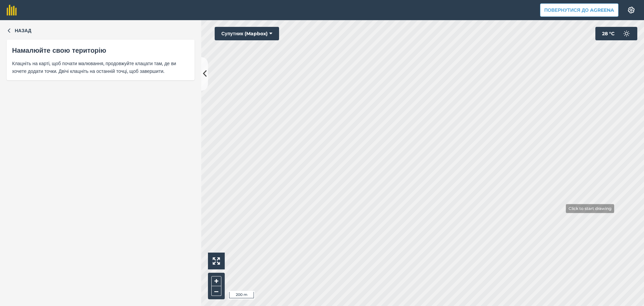 The image size is (644, 306). I want to click on img: svg+xml;base64,PD94bWwgdmVyc2lvbj0iMS4wIiBlbmNvZGluZz0idXRmLTgiPz4KPCEtLSBHZW5lcmF0b3I6IEFkb2JlIE..., so click(627, 33).